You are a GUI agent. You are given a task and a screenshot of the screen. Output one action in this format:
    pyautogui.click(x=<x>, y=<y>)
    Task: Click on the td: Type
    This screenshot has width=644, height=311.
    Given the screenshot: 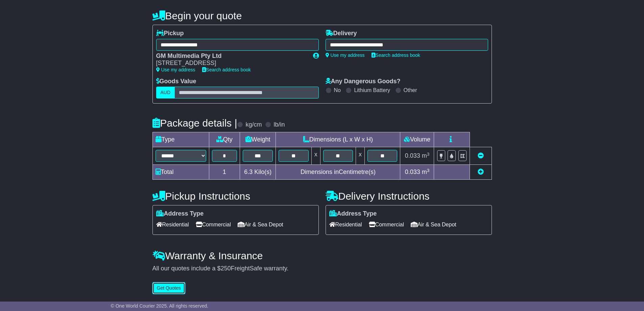 What is the action you would take?
    pyautogui.click(x=180, y=140)
    